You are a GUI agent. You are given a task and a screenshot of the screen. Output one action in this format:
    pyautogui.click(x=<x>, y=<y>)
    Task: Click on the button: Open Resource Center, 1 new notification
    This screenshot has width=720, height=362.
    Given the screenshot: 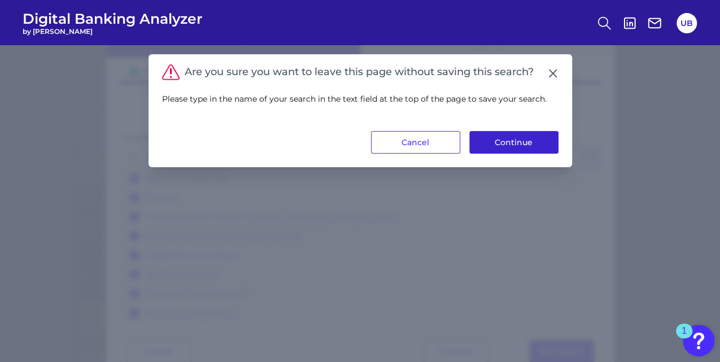 What is the action you would take?
    pyautogui.click(x=699, y=341)
    